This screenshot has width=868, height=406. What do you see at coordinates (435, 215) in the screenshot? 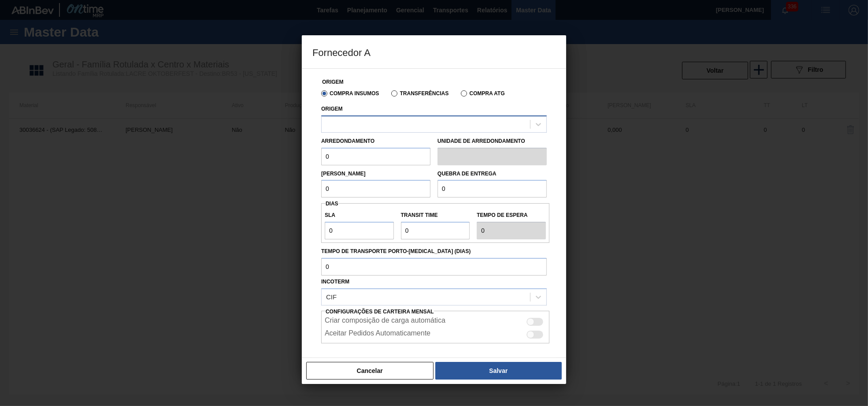
I see `label: Transit Time` at bounding box center [435, 215].